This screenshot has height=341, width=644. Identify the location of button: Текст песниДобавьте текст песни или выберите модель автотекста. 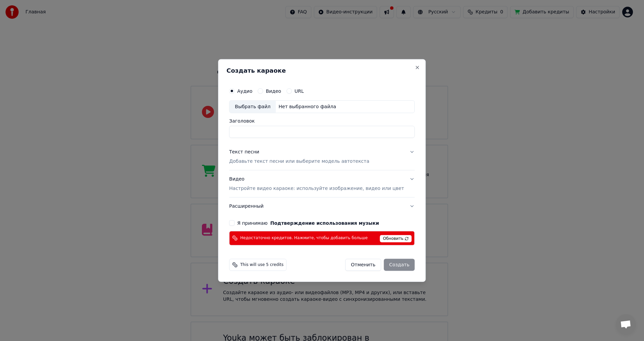
(321, 157).